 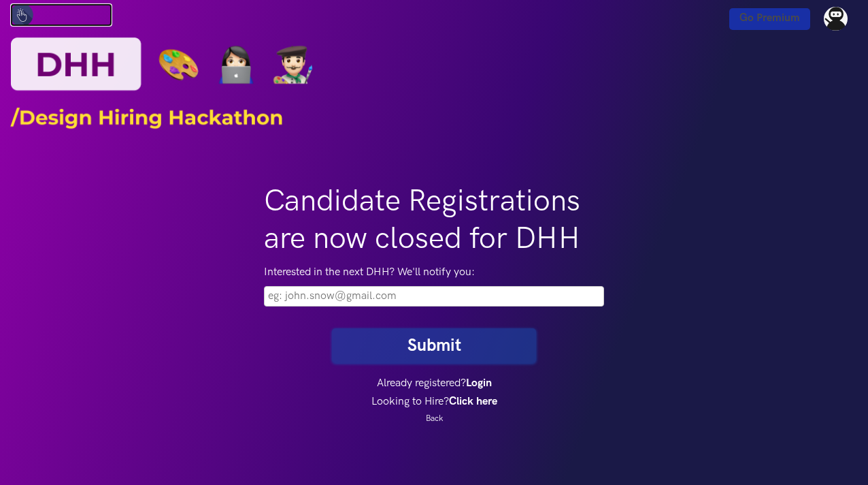 What do you see at coordinates (434, 383) in the screenshot?
I see `h4: Already registered?` at bounding box center [434, 383].